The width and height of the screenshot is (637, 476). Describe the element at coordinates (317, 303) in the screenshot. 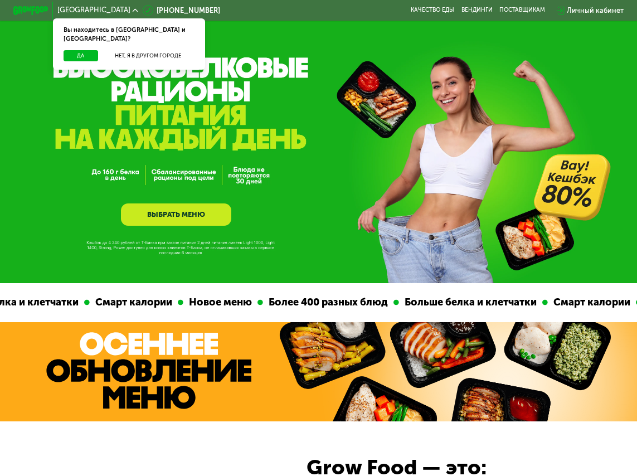

I see `div: Более 400 разных блюд` at that location.